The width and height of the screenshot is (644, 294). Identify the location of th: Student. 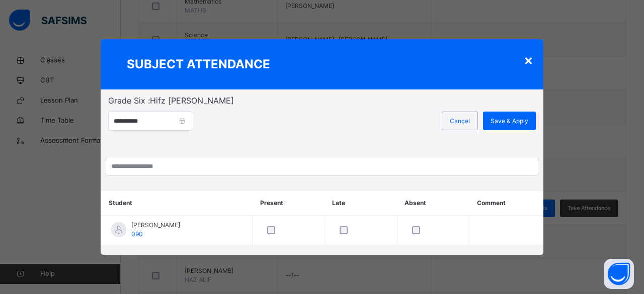
(176, 203).